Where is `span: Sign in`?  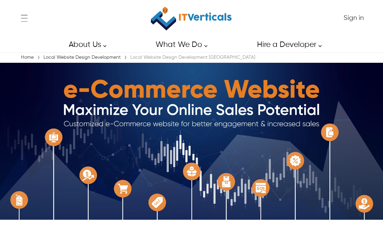 span: Sign in is located at coordinates (354, 18).